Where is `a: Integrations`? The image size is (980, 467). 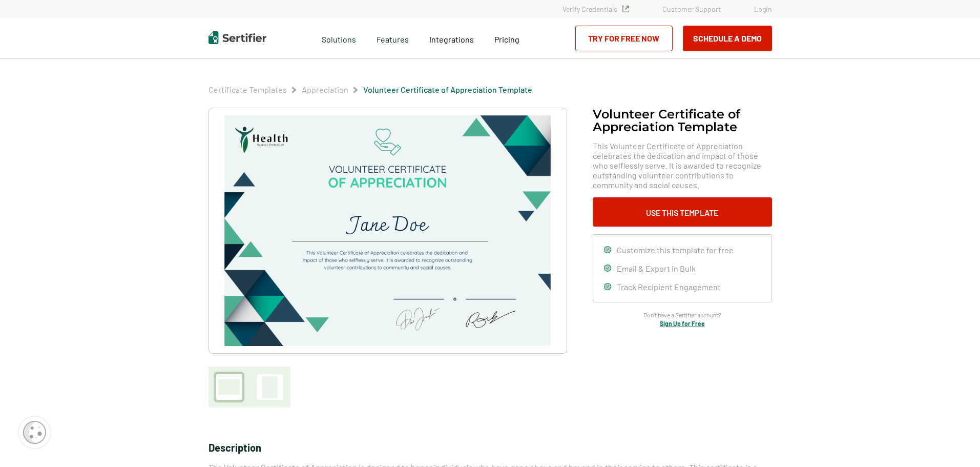 a: Integrations is located at coordinates (452, 38).